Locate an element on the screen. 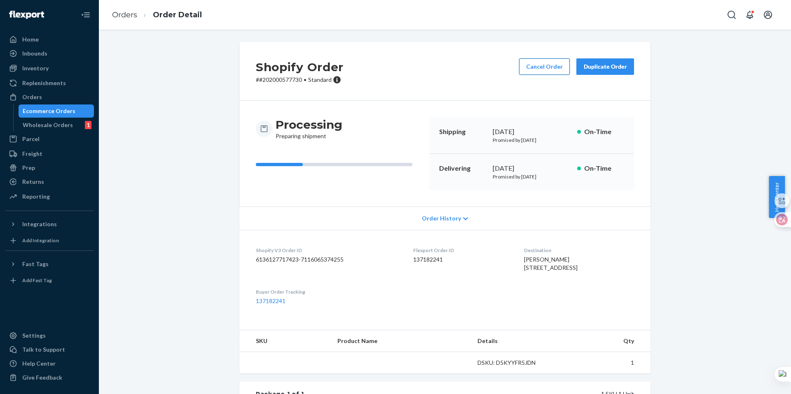 The width and height of the screenshot is (791, 394). button: Help Center is located at coordinates (776, 197).